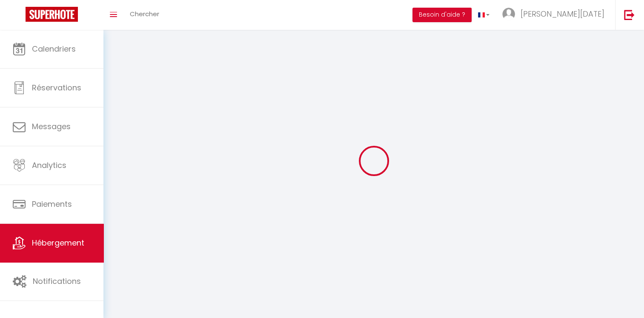  I want to click on img: logout, so click(629, 14).